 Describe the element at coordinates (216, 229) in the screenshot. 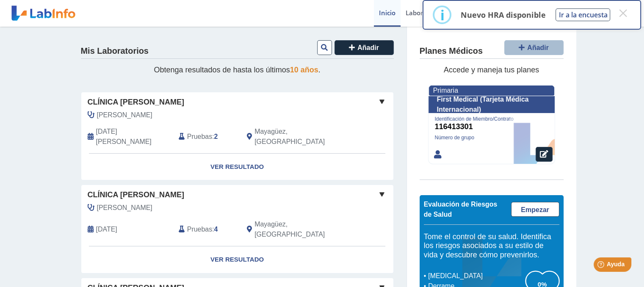

I see `font: 4` at that location.